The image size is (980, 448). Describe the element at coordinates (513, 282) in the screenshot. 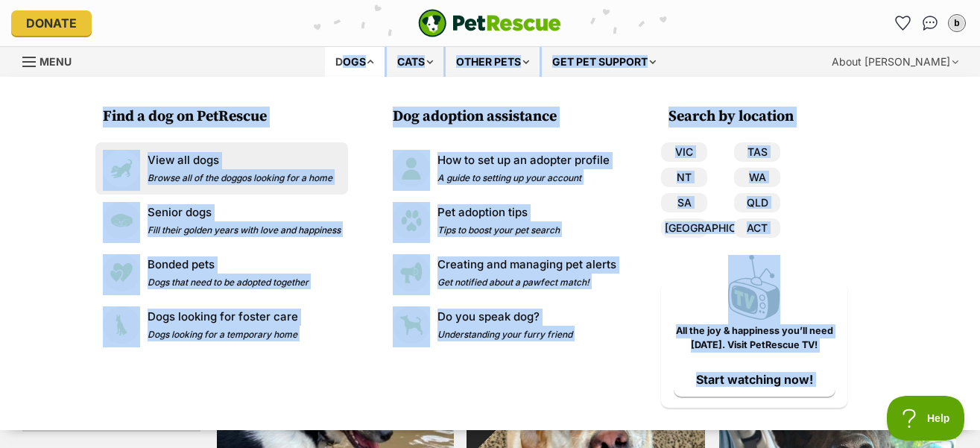

I see `span: Get notified about a pawfect match!` at that location.